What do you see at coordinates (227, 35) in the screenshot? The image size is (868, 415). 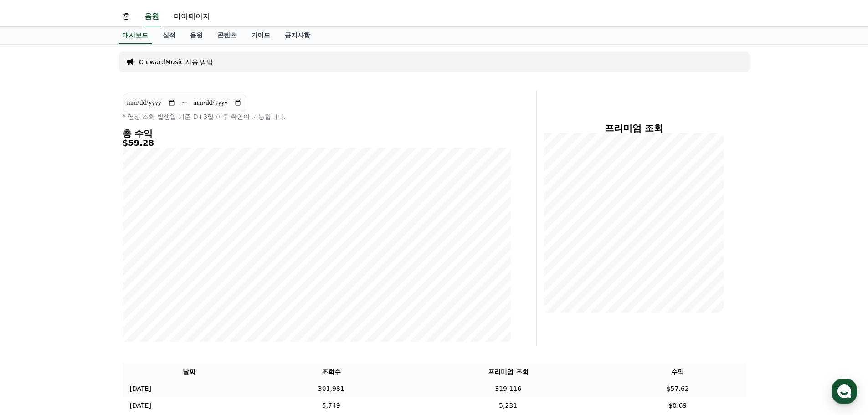 I see `a: 콘텐츠` at bounding box center [227, 35].